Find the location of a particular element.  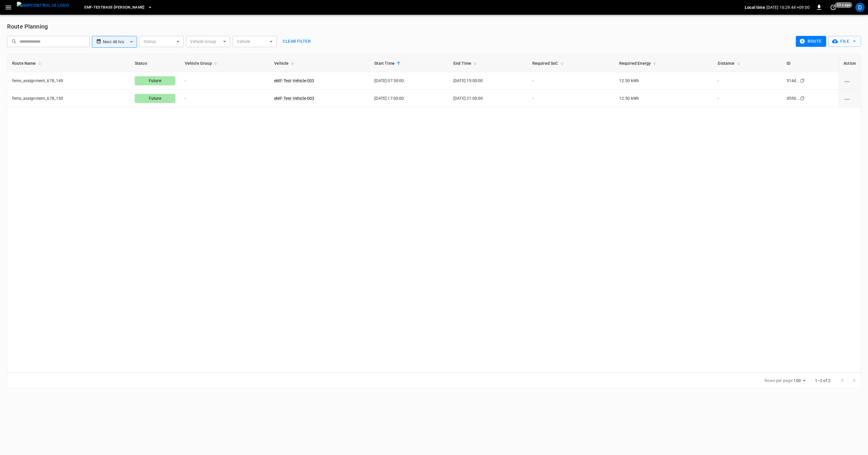

div: profile-icon is located at coordinates (860, 7).